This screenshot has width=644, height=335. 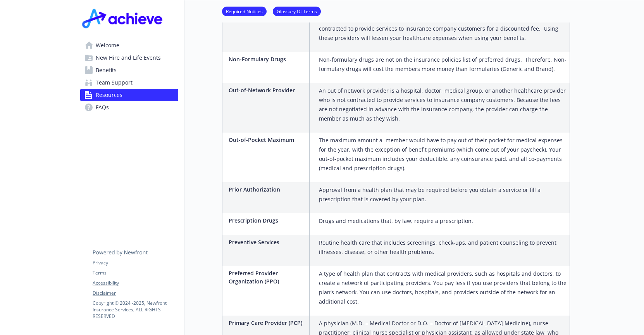 I want to click on a: Disclaimer, so click(x=135, y=293).